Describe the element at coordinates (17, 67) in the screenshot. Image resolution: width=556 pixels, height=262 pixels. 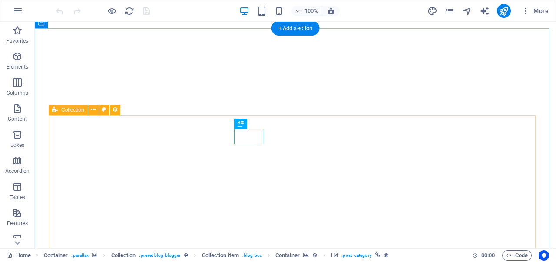
I see `p: Elements` at that location.